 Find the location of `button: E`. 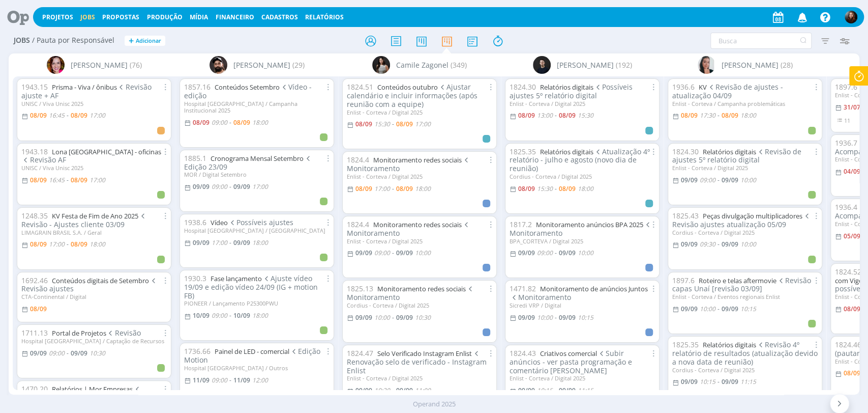

button: E is located at coordinates (851, 17).